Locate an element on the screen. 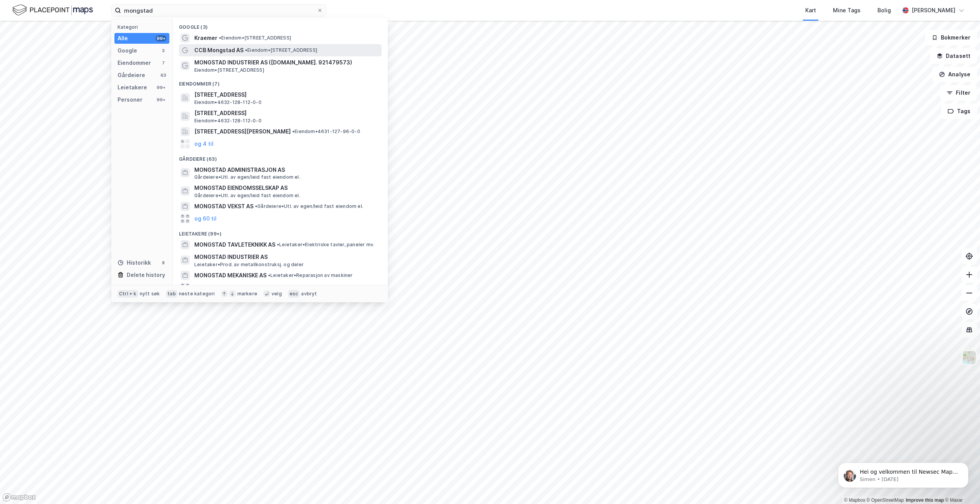  button: og 60 til is located at coordinates (206, 219).